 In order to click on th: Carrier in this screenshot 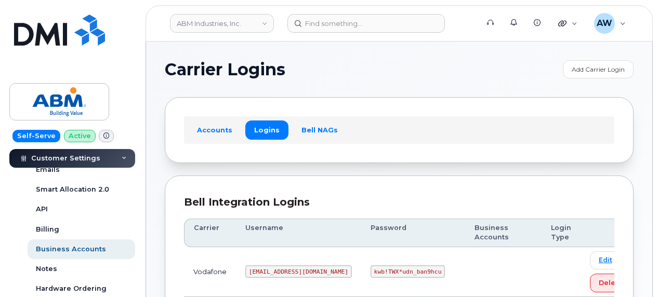, I will do `click(210, 233)`.